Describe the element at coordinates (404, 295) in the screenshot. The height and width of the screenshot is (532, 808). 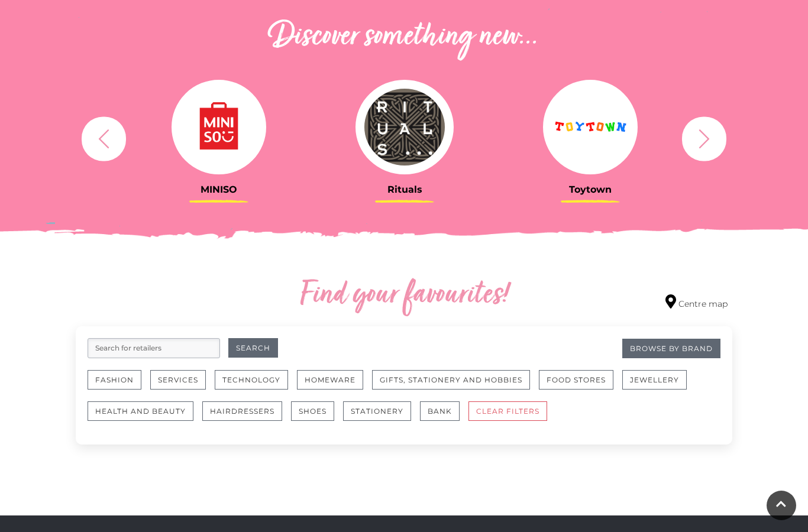
I see `h2: Find your favourites!` at that location.